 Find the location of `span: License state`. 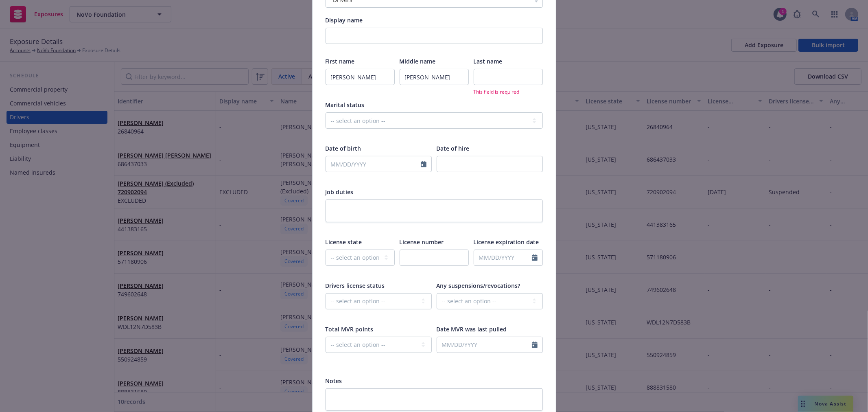

span: License state is located at coordinates (344, 242).